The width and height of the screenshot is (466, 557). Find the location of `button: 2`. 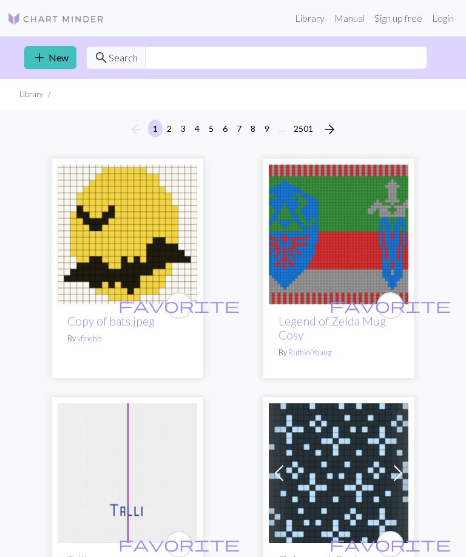

button: 2 is located at coordinates (169, 128).